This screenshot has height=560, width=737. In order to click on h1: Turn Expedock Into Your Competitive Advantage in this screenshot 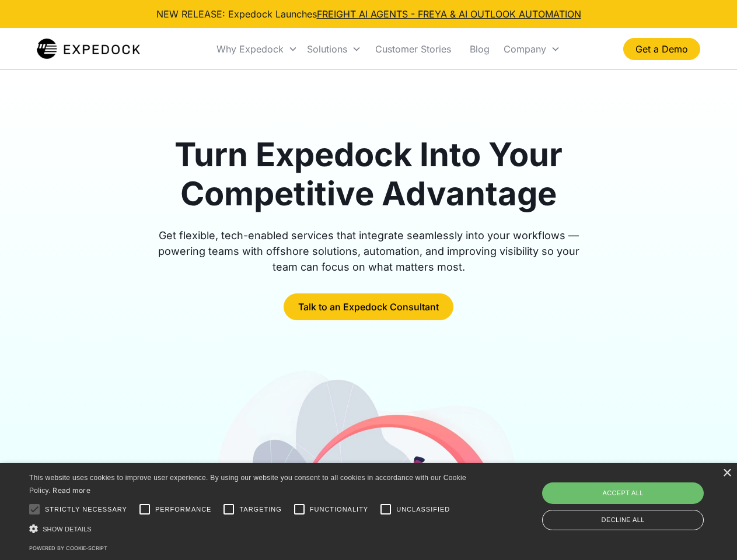, I will do `click(368, 174)`.